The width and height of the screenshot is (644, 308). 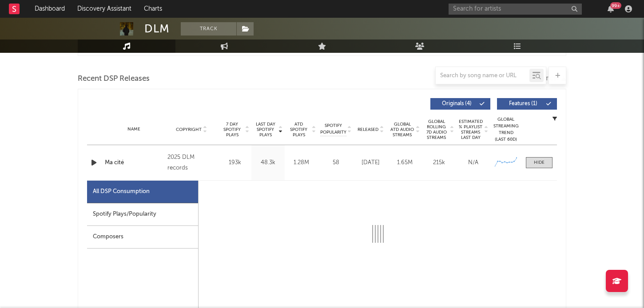 I want to click on div: 1.28M, so click(x=301, y=163).